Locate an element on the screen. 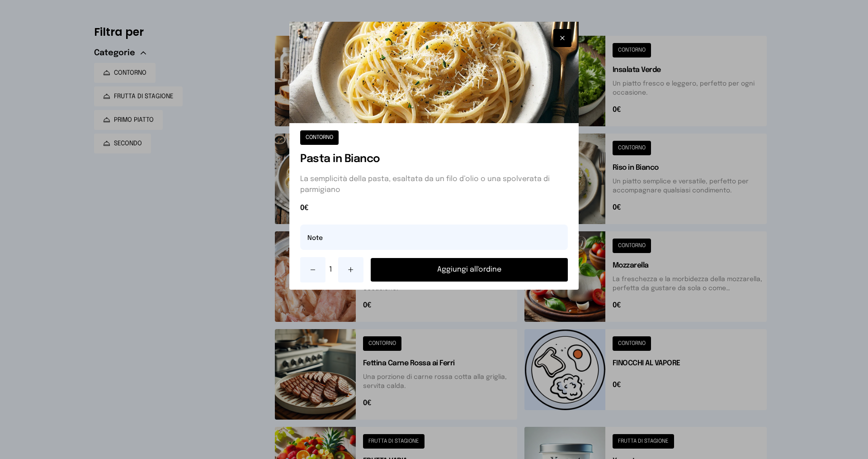 The height and width of the screenshot is (459, 868). h1: Pasta in Bianco is located at coordinates (434, 159).